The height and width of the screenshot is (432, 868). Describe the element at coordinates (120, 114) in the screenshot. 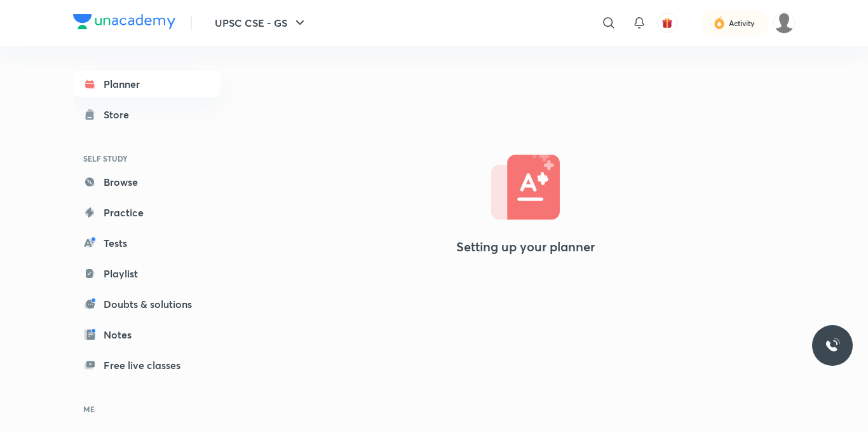

I see `div: Store` at that location.